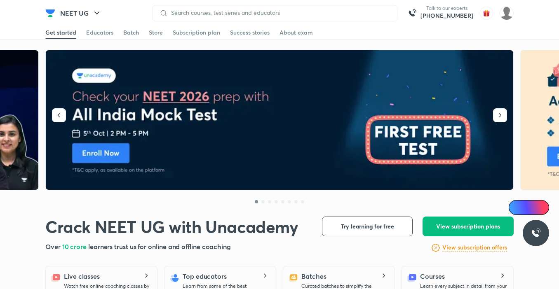 Image resolution: width=559 pixels, height=289 pixels. Describe the element at coordinates (50, 13) in the screenshot. I see `a: Company Logo` at that location.